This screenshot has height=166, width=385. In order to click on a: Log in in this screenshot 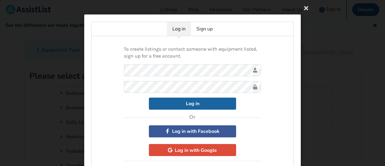, I will do `click(179, 29)`.